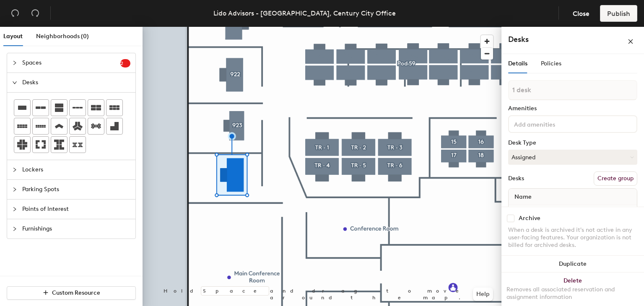 The width and height of the screenshot is (644, 306). Describe the element at coordinates (572, 143) in the screenshot. I see `div: Desk Type` at that location.